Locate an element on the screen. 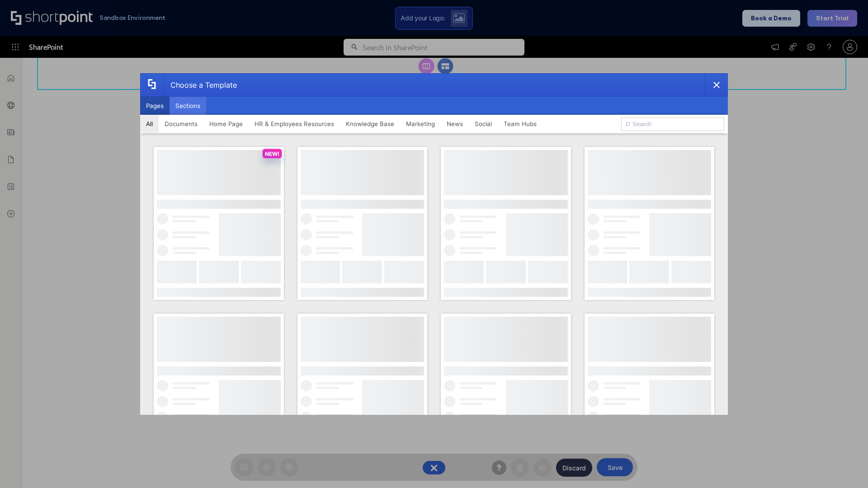 The height and width of the screenshot is (488, 868). button: HR & Employees Resources is located at coordinates (294, 123).